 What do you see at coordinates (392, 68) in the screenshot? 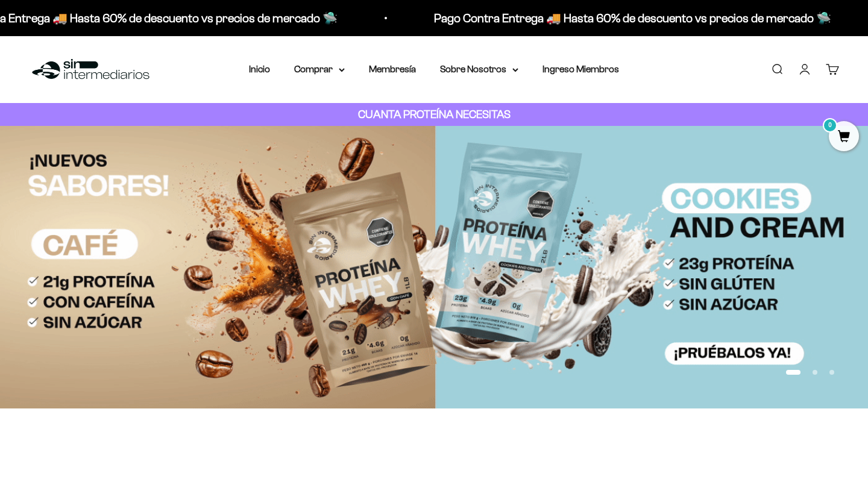
I see `a: Membresía` at bounding box center [392, 68].